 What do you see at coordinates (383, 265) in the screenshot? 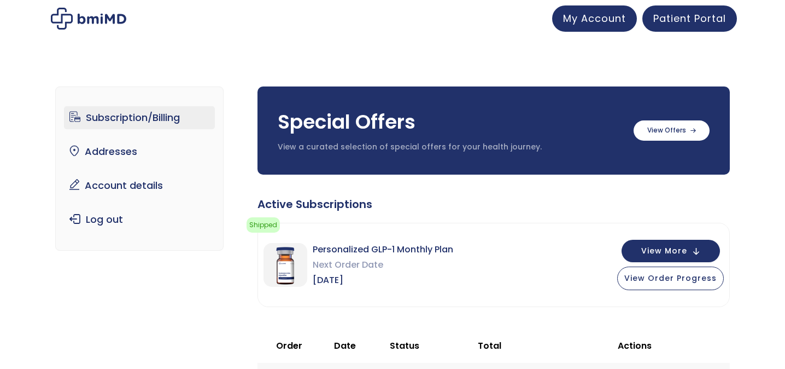
I see `span: Next Order Date` at bounding box center [383, 265].